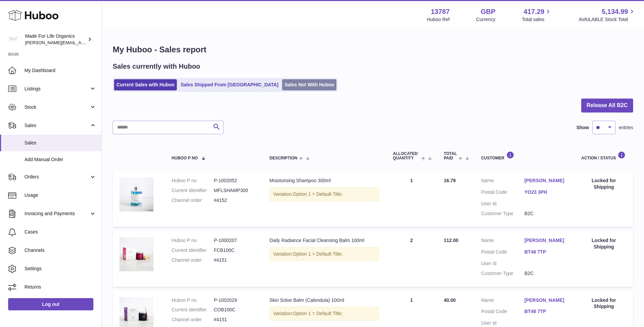 The image size is (644, 327). Describe the element at coordinates (450, 181) in the screenshot. I see `span: 16.79` at that location.